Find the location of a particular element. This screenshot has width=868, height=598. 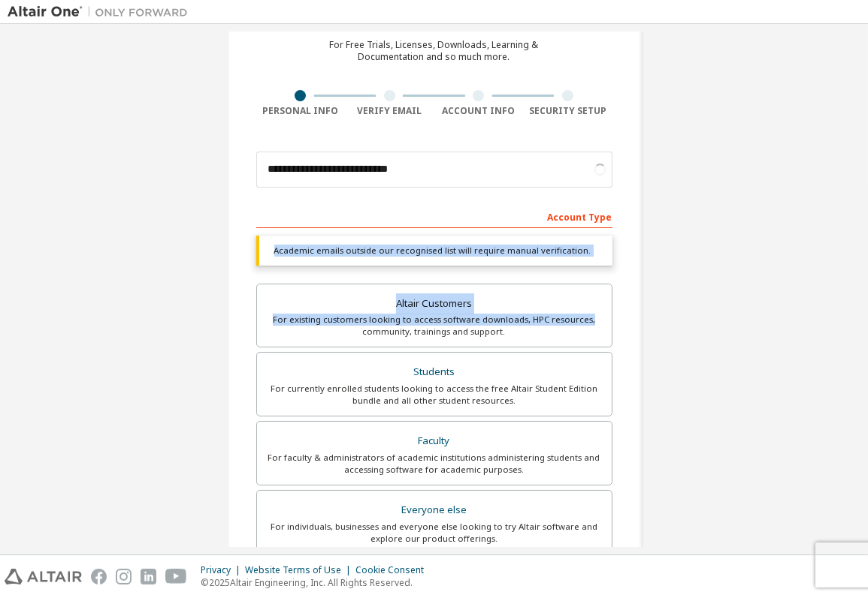

div: Website Terms of Use is located at coordinates (300, 570).